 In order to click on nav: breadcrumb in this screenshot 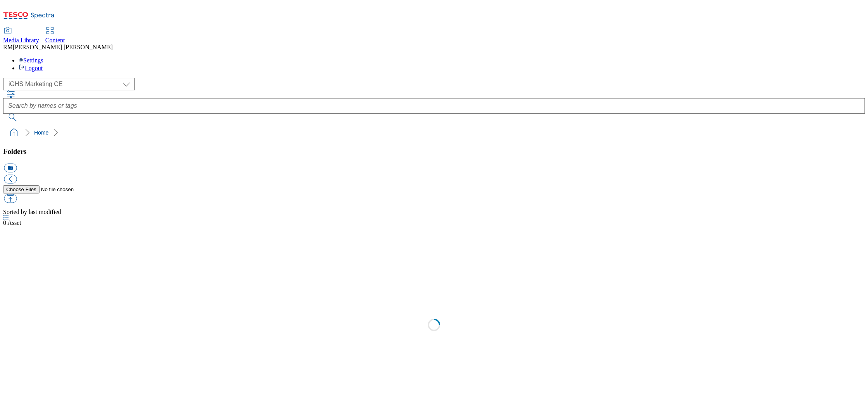, I will do `click(434, 132)`.